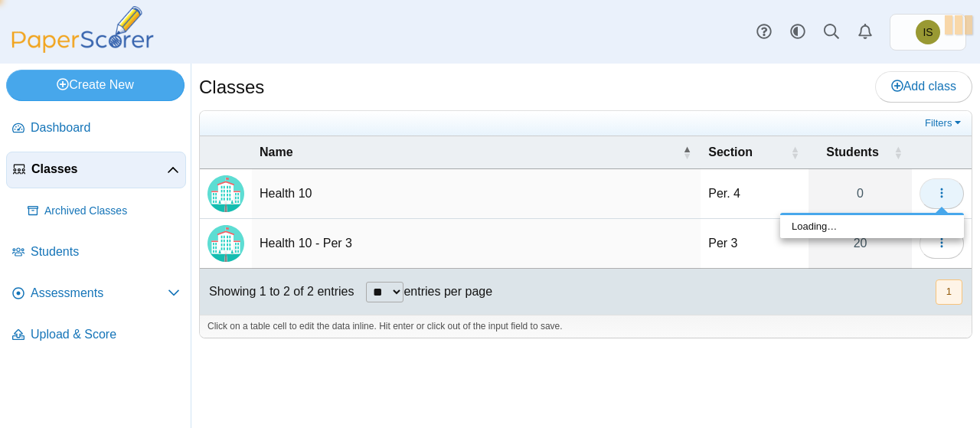  What do you see at coordinates (83, 48) in the screenshot?
I see `a: PaperScorer` at bounding box center [83, 48].